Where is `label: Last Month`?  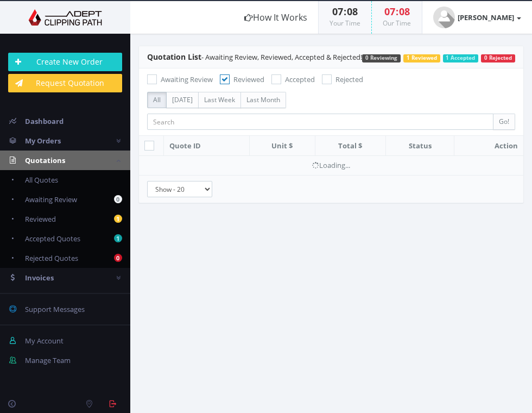 label: Last Month is located at coordinates (263, 100).